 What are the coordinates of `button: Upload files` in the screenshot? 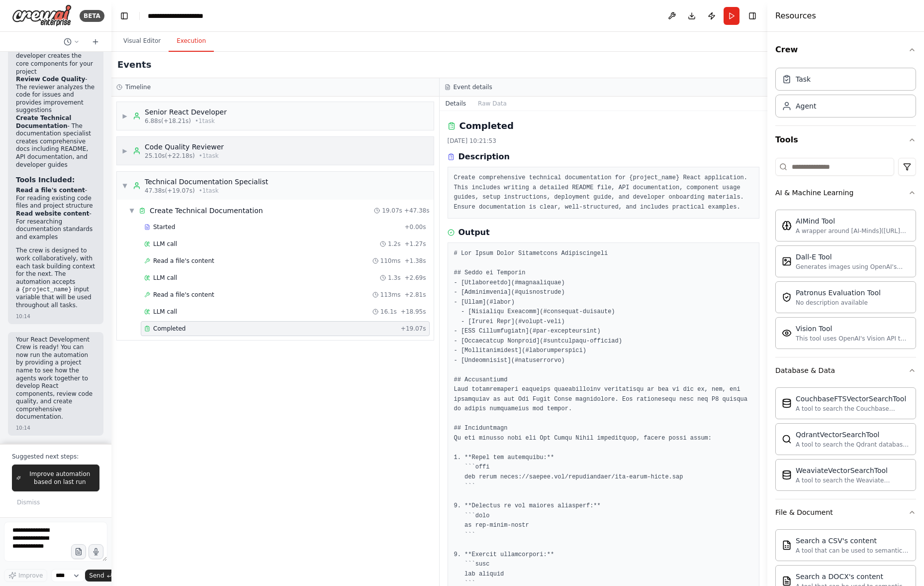 It's located at (79, 551).